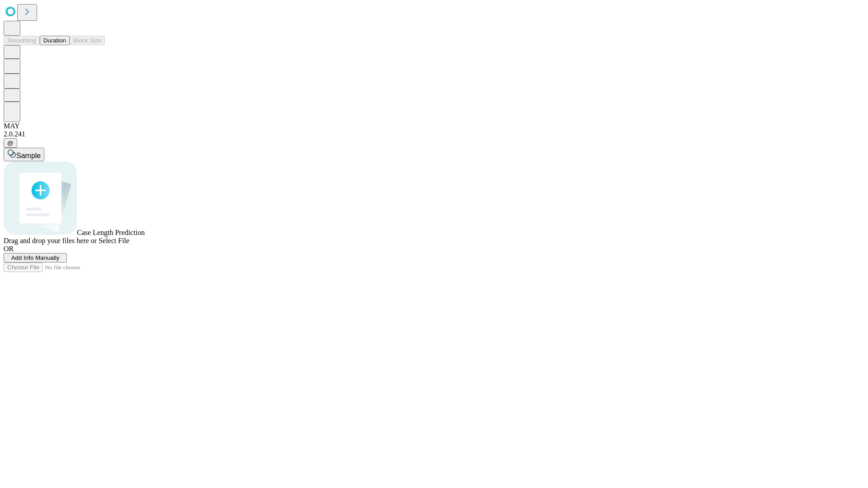  I want to click on span: Sample, so click(29, 155).